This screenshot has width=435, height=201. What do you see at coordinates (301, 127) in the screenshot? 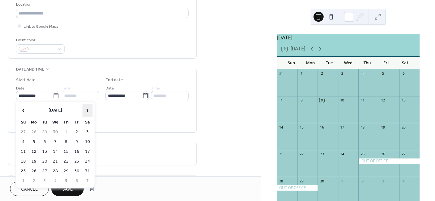
I see `div: 15` at bounding box center [301, 127].